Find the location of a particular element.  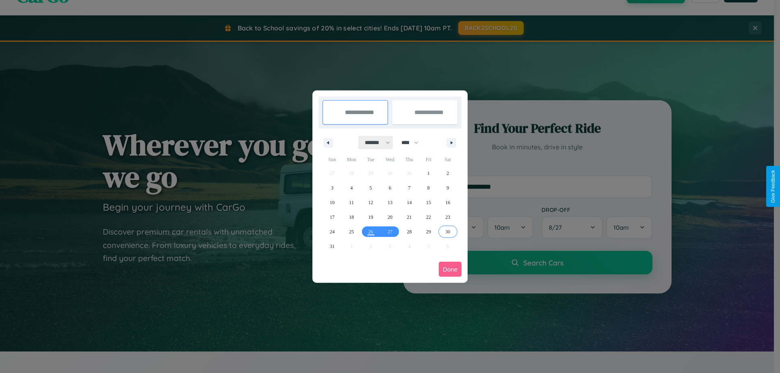

button: 16 is located at coordinates (448, 203).